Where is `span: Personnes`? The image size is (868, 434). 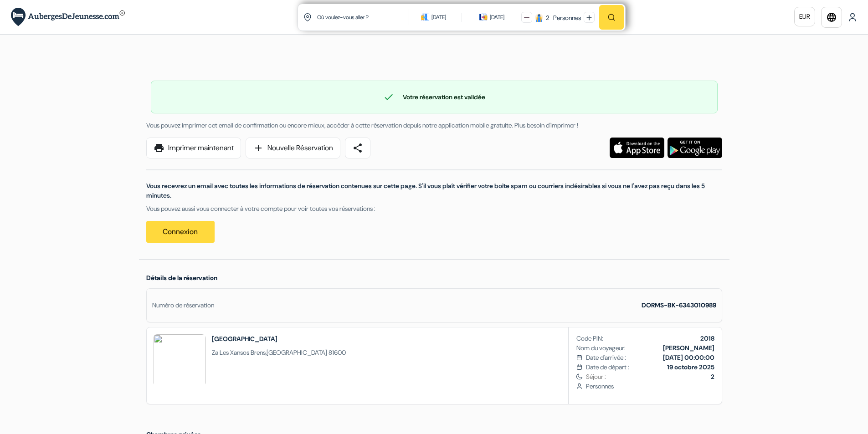 span: Personnes is located at coordinates (649, 386).